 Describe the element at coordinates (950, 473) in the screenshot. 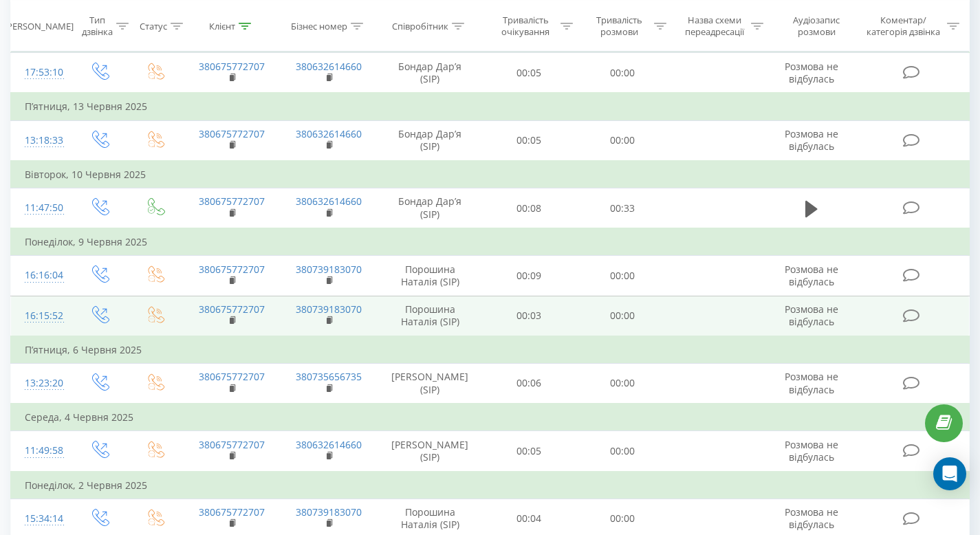

I see `div: Open Intercom Messenger` at that location.